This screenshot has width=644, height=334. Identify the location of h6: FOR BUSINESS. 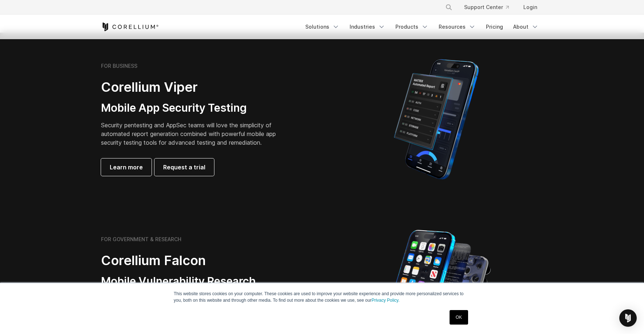
(119, 66).